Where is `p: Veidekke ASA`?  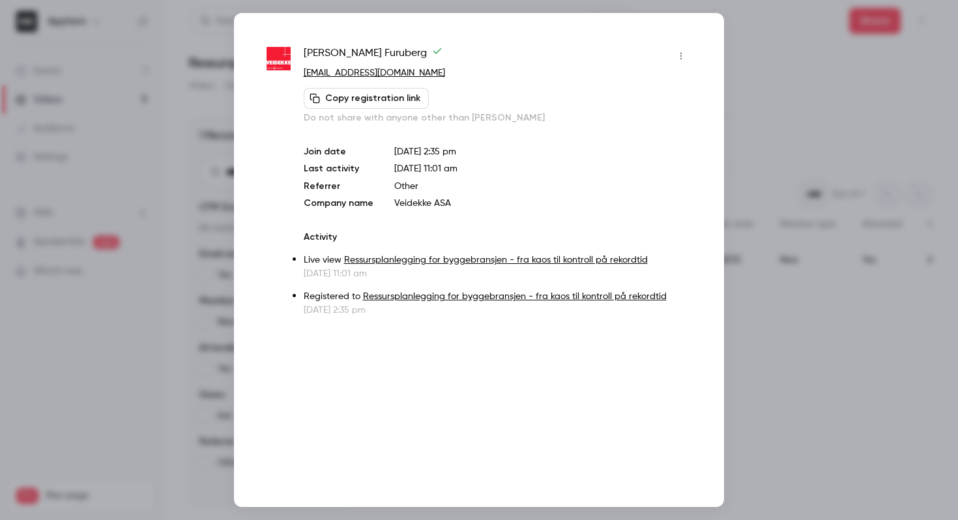 p: Veidekke ASA is located at coordinates (543, 203).